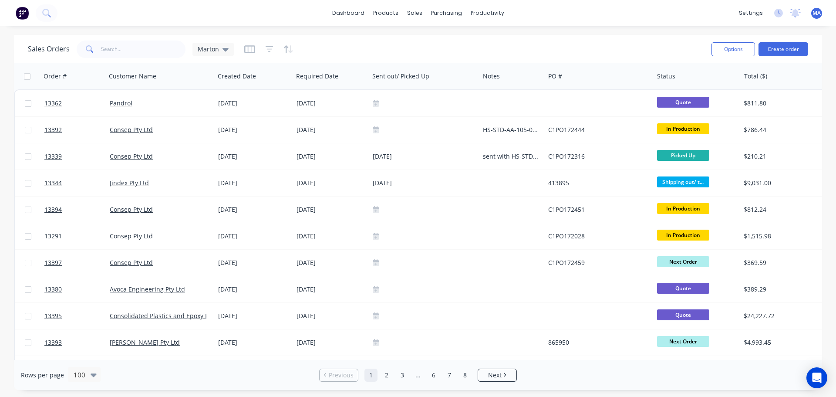 This screenshot has width=836, height=397. I want to click on span: Rows per page, so click(42, 375).